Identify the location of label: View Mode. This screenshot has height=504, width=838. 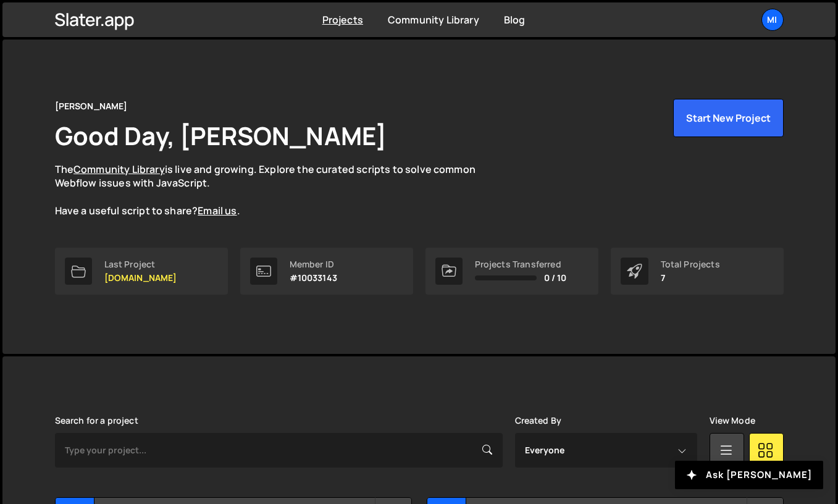
(732, 420).